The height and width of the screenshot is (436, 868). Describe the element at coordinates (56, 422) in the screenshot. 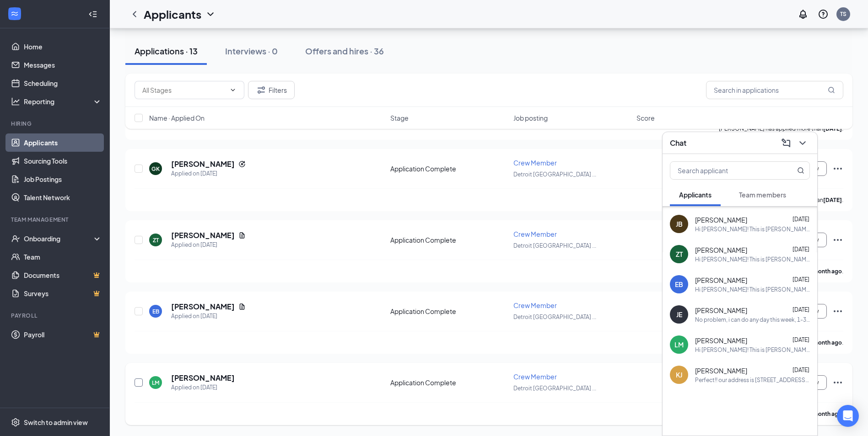

I see `div: Switch to admin view` at that location.